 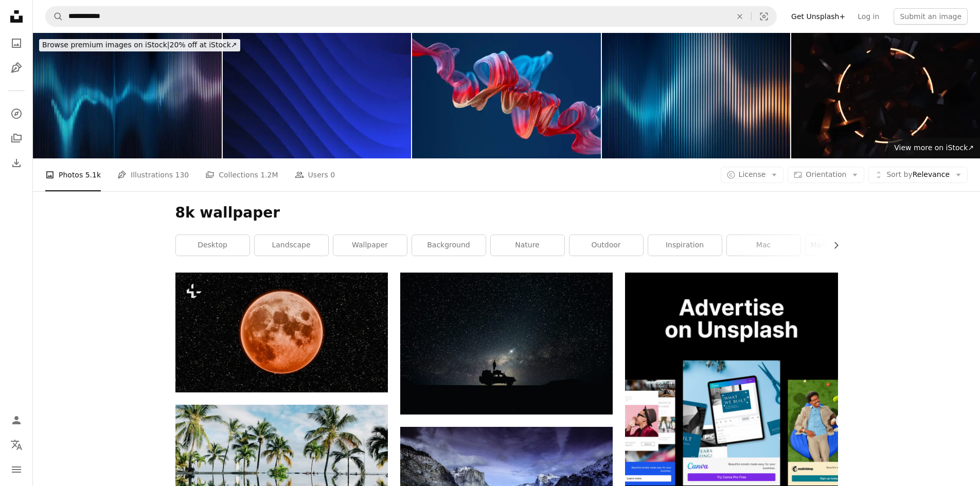 What do you see at coordinates (315, 175) in the screenshot?
I see `a: Users 0` at bounding box center [315, 175].